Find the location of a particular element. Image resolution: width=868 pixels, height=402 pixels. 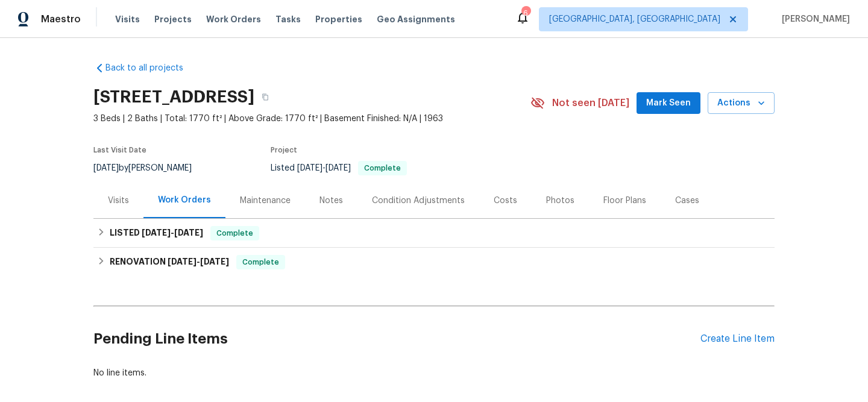

button: Mark Seen is located at coordinates (668, 103).